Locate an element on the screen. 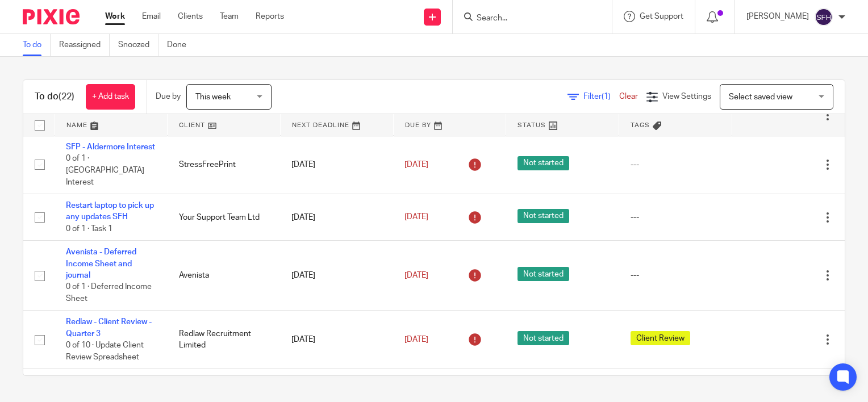 This screenshot has height=402, width=868. a: SFP - Aldermore Interest is located at coordinates (110, 147).